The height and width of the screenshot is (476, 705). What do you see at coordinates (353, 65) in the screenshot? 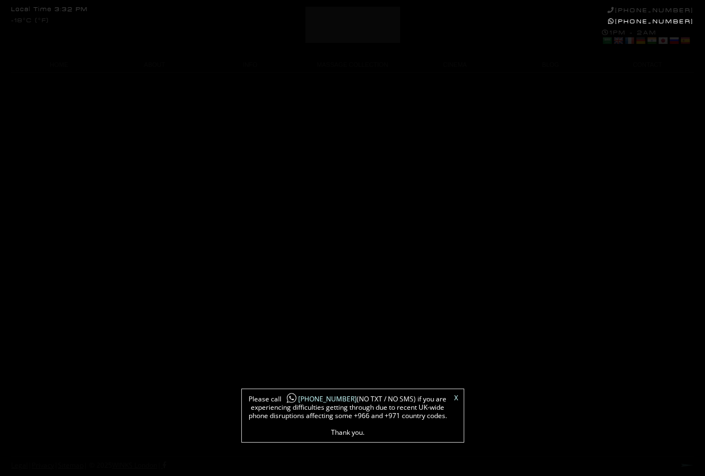
I see `a: MASSAGE COLLECTION` at bounding box center [353, 65].